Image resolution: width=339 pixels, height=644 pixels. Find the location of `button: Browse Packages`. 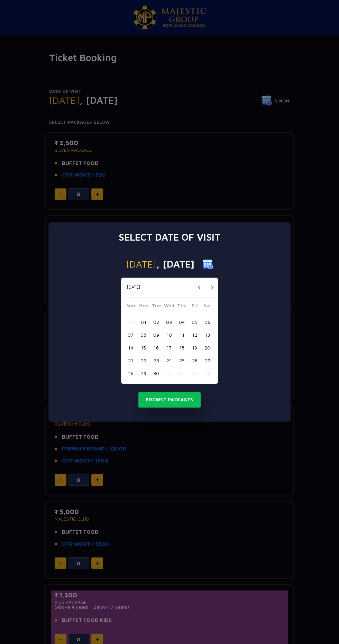

button: Browse Packages is located at coordinates (169, 400).